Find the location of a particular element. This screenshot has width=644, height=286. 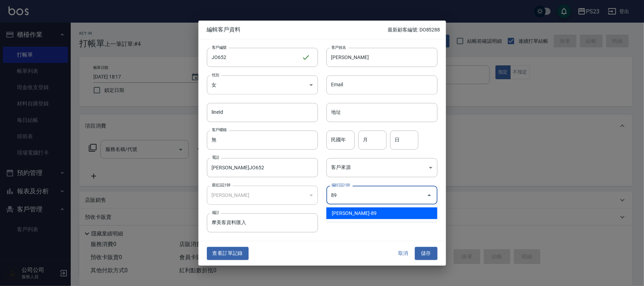

label: 最近設計師 is located at coordinates (221, 185).